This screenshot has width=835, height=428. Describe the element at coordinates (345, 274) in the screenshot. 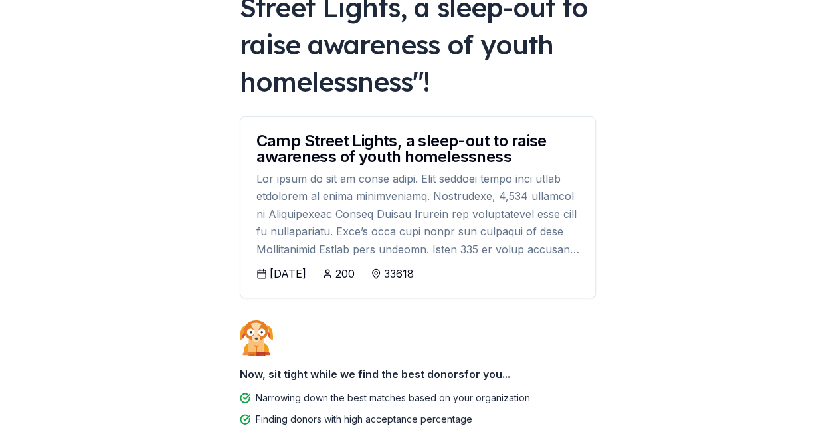

I see `div: 200` at that location.